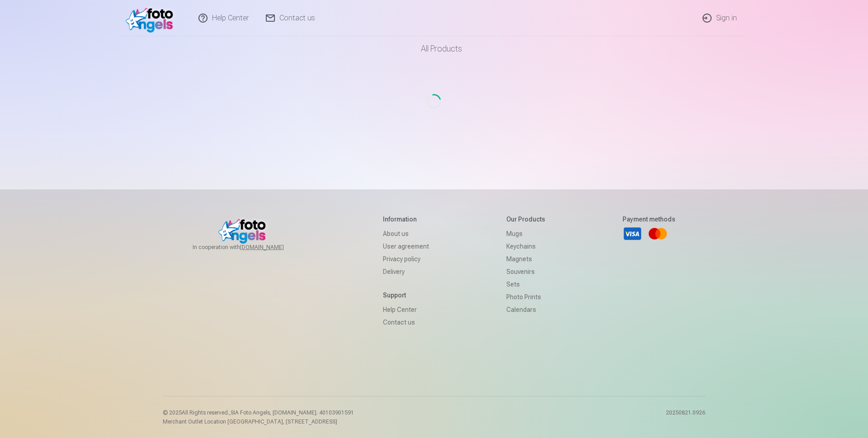 This screenshot has width=868, height=438. Describe the element at coordinates (249, 247) in the screenshot. I see `span: In cooperation with` at that location.